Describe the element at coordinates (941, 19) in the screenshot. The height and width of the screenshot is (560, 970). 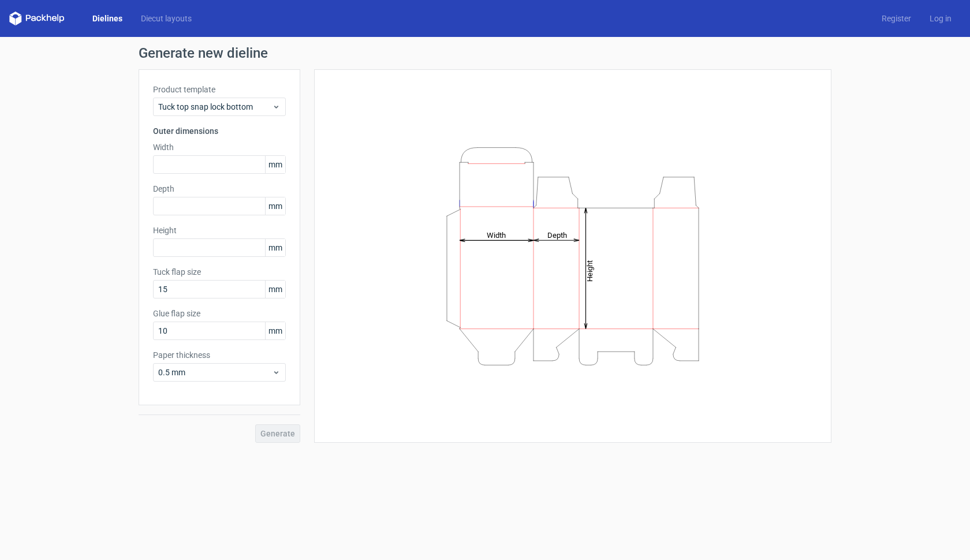
I see `a: Log in` at that location.